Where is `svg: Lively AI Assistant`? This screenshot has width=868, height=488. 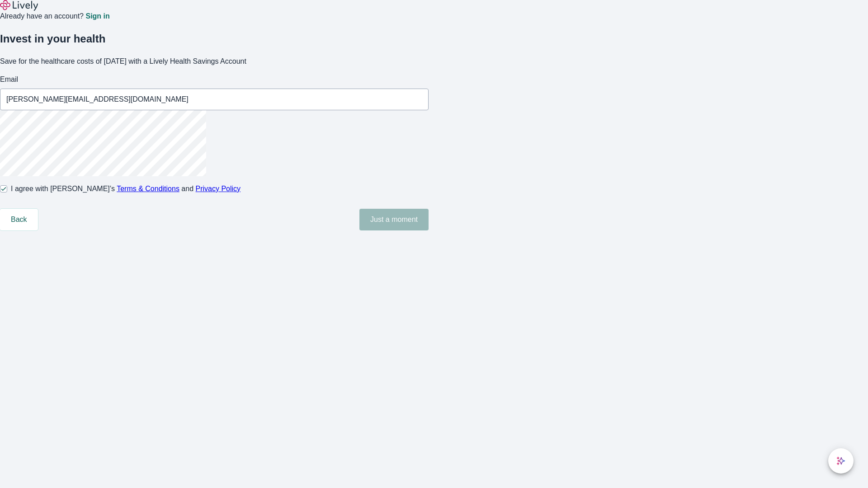 svg: Lively AI Assistant is located at coordinates (841, 461).